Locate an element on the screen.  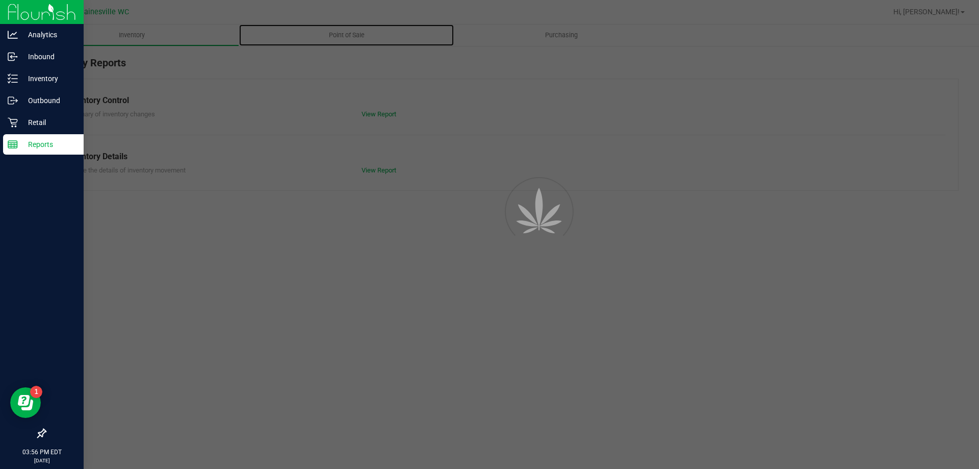
p: 03:56 PM EDT is located at coordinates (42, 452).